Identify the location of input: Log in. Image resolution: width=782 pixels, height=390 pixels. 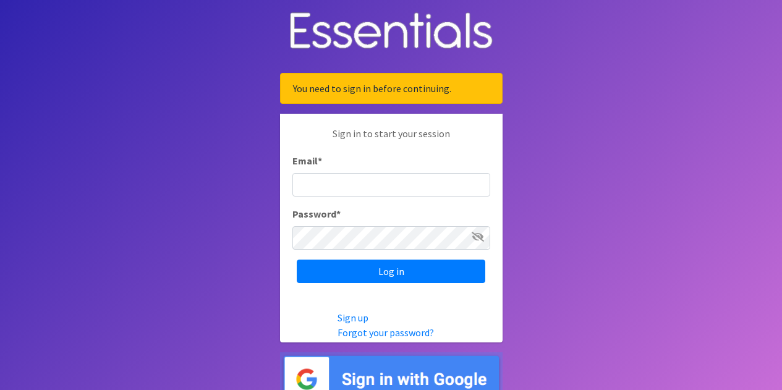
(391, 272).